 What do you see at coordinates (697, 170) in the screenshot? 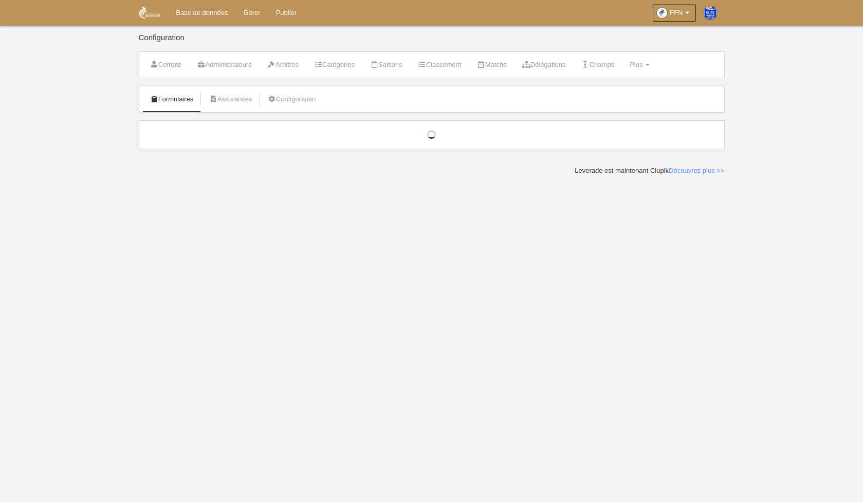
I see `a: Découvrez plus >>` at bounding box center [697, 170].